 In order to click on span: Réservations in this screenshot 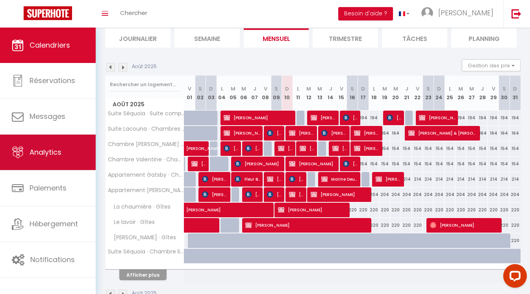, I will do `click(52, 80)`.